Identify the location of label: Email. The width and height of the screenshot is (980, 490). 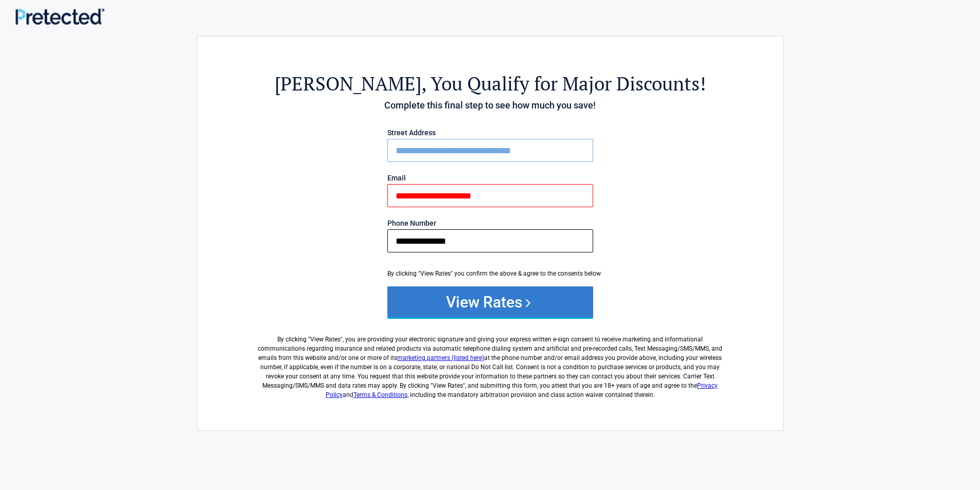
(490, 178).